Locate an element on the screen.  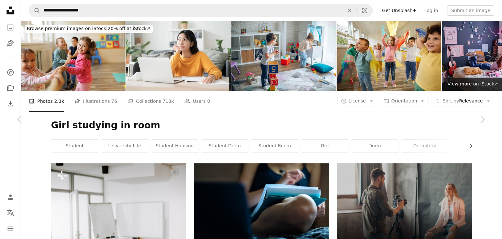
button: Menu is located at coordinates (10, 228).